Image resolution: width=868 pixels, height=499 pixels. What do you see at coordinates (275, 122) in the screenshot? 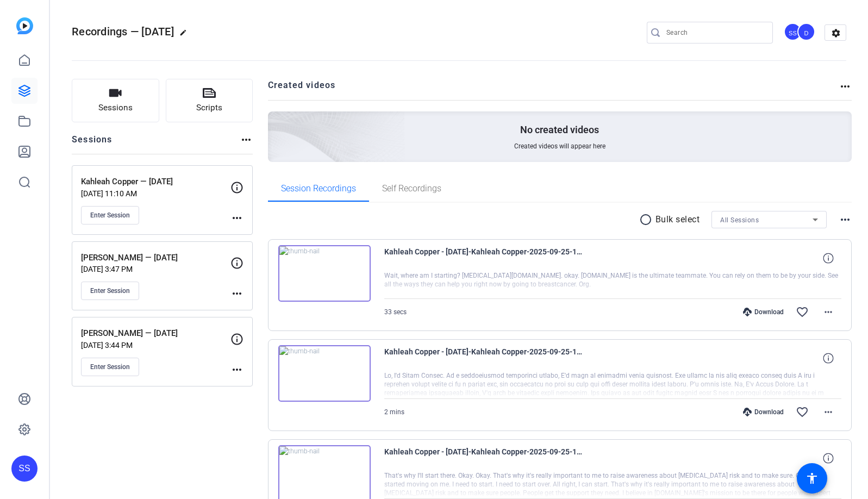
I see `img: Creted videos background` at bounding box center [275, 122].